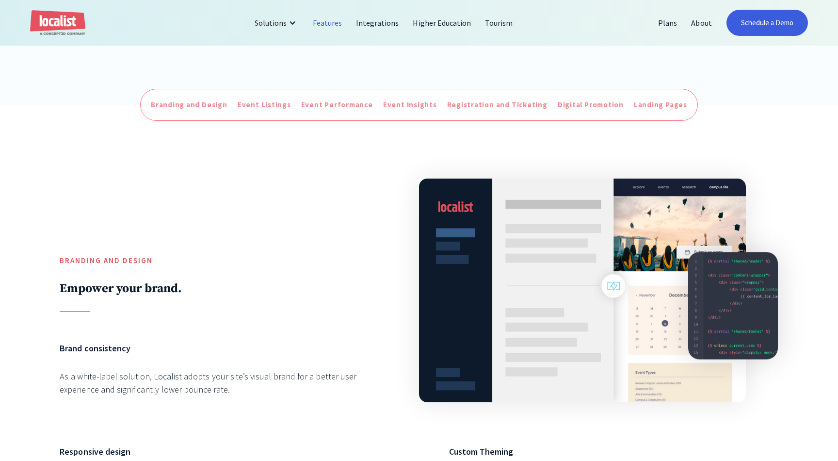 The image size is (838, 461). What do you see at coordinates (337, 105) in the screenshot?
I see `a: Event Performance` at bounding box center [337, 105].